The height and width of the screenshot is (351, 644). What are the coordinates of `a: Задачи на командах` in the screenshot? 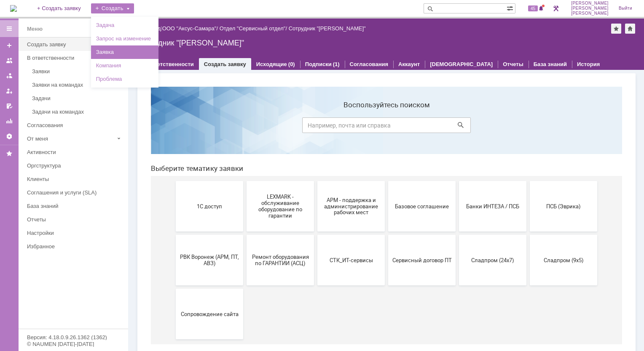 It's located at (77, 112).